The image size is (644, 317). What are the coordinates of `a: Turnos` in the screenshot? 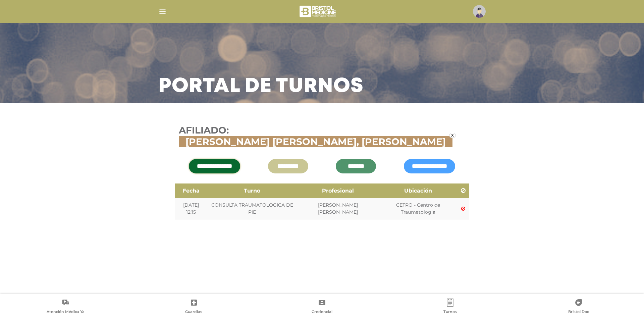 It's located at (450, 307).